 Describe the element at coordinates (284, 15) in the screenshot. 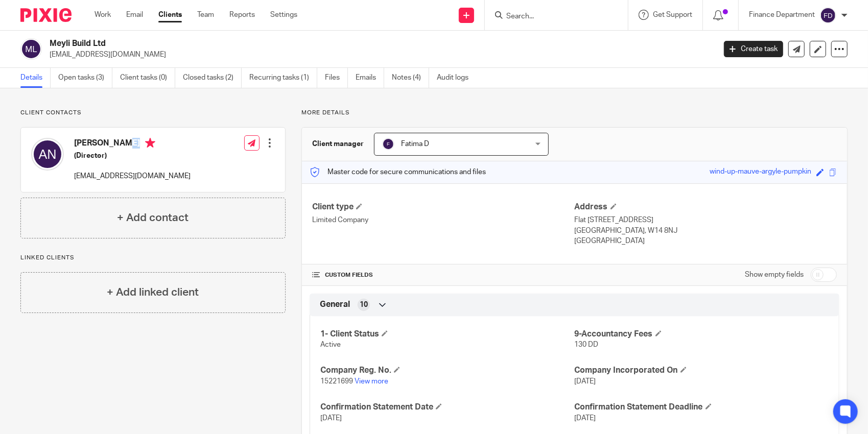

I see `a: Settings` at that location.